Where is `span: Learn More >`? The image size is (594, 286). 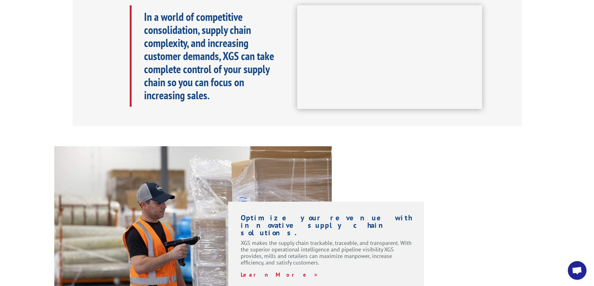
span: Learn More > is located at coordinates (279, 275).